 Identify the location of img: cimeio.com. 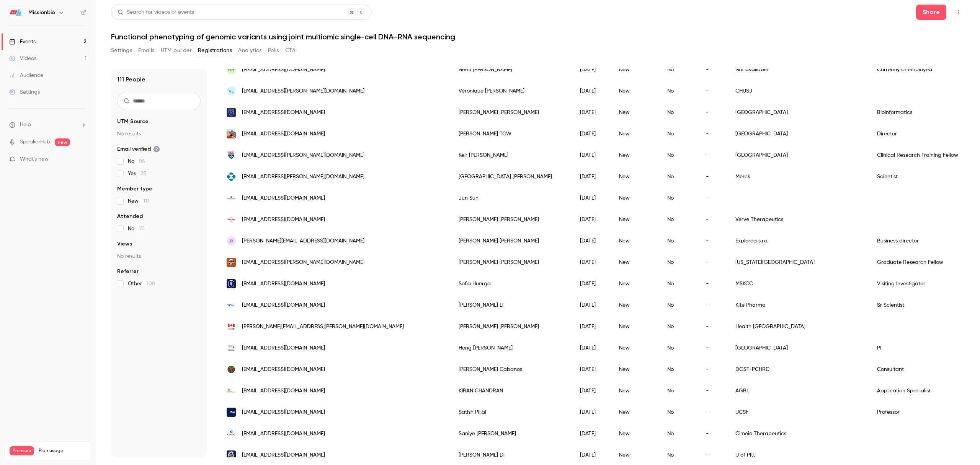
(231, 434).